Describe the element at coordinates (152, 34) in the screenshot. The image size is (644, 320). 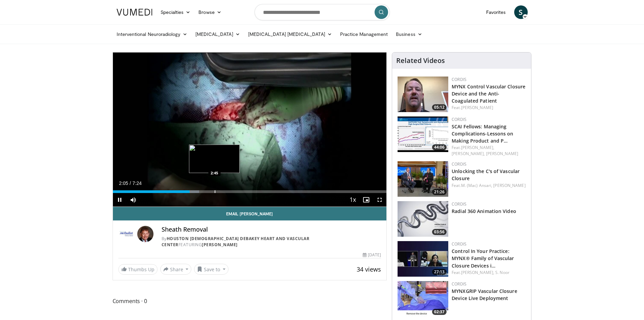
I see `a: Interventional Neuroradiology` at that location.